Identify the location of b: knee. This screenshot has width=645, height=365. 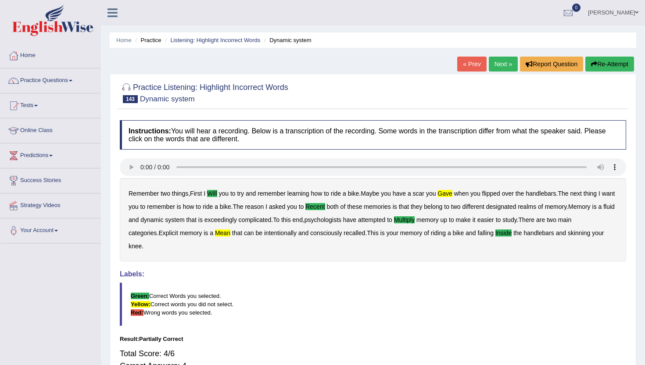
(135, 246).